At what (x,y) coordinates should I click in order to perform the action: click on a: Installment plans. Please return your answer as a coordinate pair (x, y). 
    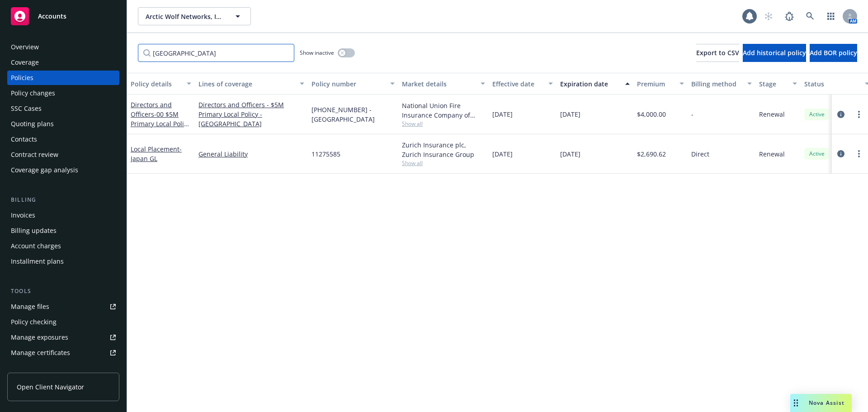
    Looking at the image, I should click on (63, 261).